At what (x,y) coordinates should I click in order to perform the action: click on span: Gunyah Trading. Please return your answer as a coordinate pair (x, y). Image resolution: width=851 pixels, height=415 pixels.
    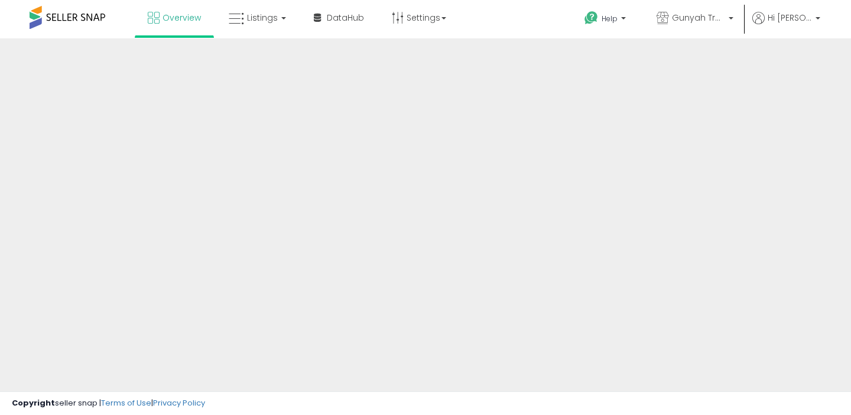
    Looking at the image, I should click on (699, 18).